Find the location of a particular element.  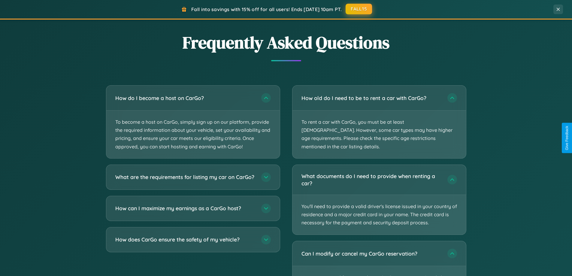

div: Give Feedback is located at coordinates (567, 138).